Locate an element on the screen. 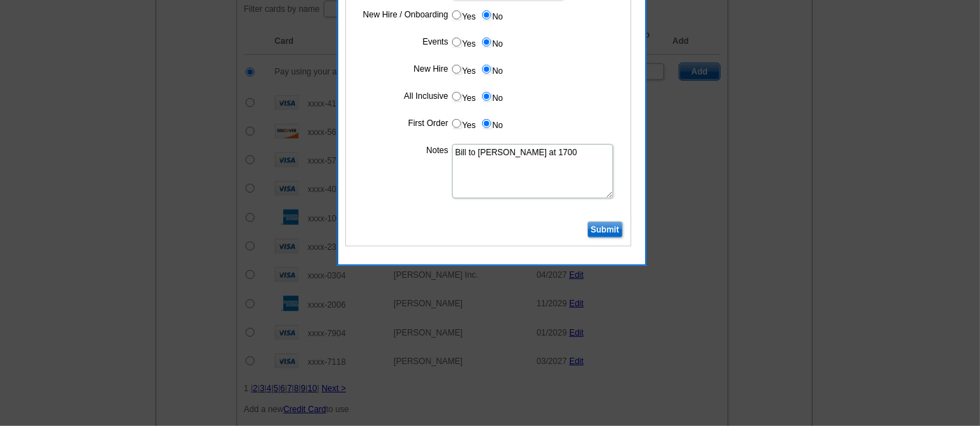  label: New Hire is located at coordinates (401, 69).